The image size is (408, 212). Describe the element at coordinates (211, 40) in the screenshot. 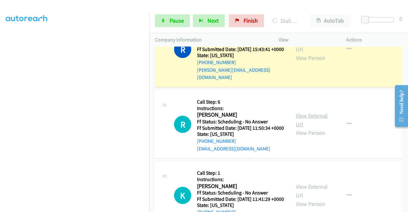

I see `p: Company Information` at that location.